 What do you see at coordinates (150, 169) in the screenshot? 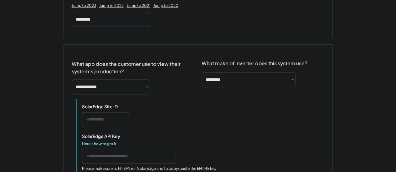
I see `div: Please make sure to hit SAVE in SolarEdge and to copy/paste the ENTIRE key.` at bounding box center [150, 169].